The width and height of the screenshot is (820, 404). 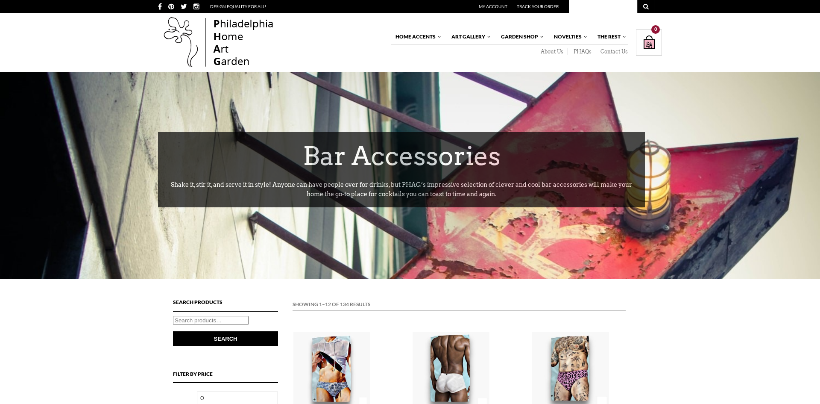 I want to click on a: My Account, so click(x=493, y=6).